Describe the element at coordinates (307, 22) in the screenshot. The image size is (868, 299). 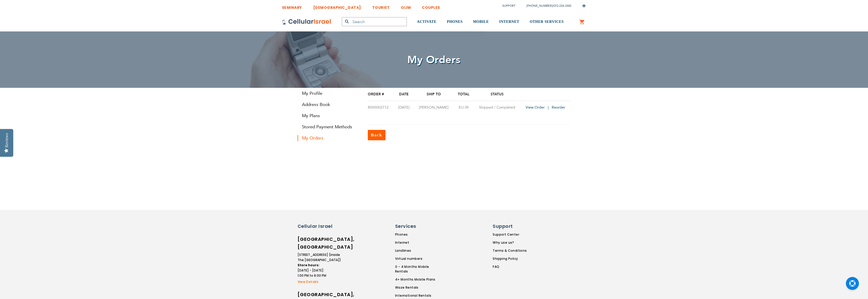
I see `img: Cellular Israel Logo` at that location.